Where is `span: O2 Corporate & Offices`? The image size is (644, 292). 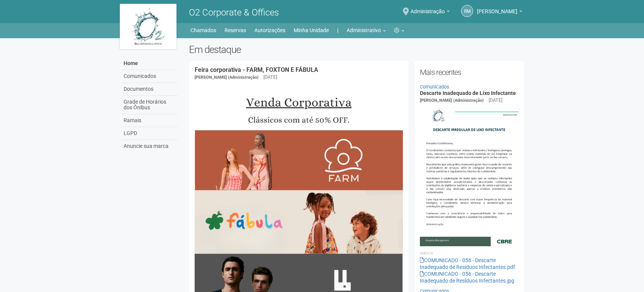 span: O2 Corporate & Offices is located at coordinates (234, 12).